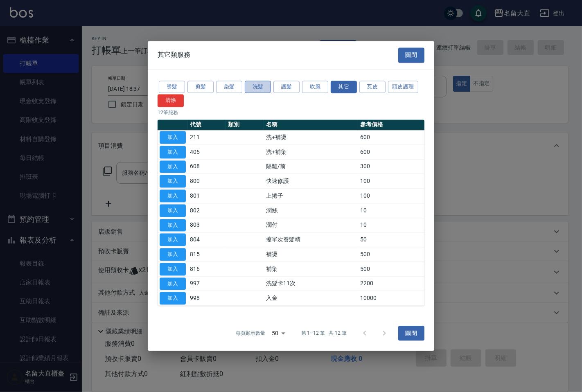  Describe the element at coordinates (311, 254) in the screenshot. I see `td: 補燙` at that location.